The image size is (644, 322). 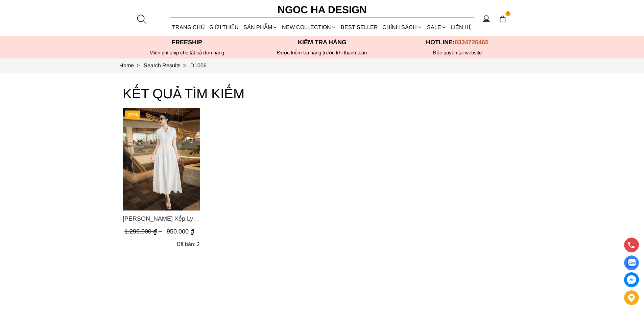 What do you see at coordinates (131, 65) in the screenshot?
I see `a: Link to Home` at bounding box center [131, 65].